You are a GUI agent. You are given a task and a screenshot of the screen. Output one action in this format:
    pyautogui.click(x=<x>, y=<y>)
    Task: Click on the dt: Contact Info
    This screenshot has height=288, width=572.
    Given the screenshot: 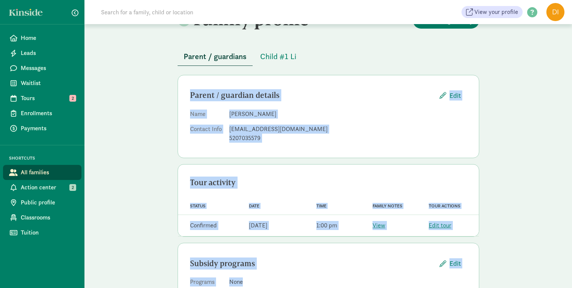 What is the action you would take?
    pyautogui.click(x=207, y=135)
    